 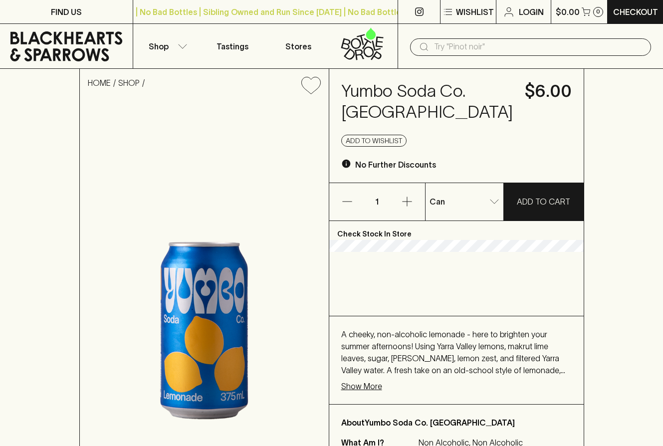 What do you see at coordinates (159, 46) in the screenshot?
I see `p: Shop` at bounding box center [159, 46].